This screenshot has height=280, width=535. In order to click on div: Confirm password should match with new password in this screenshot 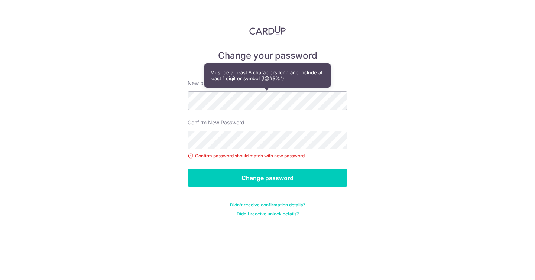, I will do `click(267, 156)`.